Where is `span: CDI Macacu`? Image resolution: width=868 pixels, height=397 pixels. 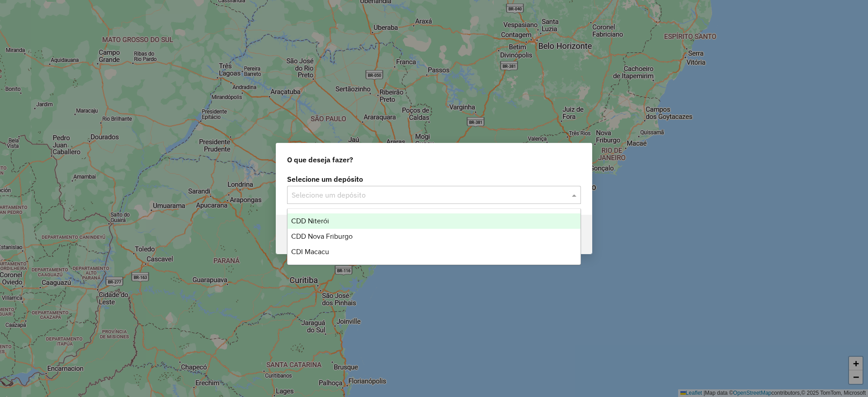
span: CDI Macacu is located at coordinates (310, 252).